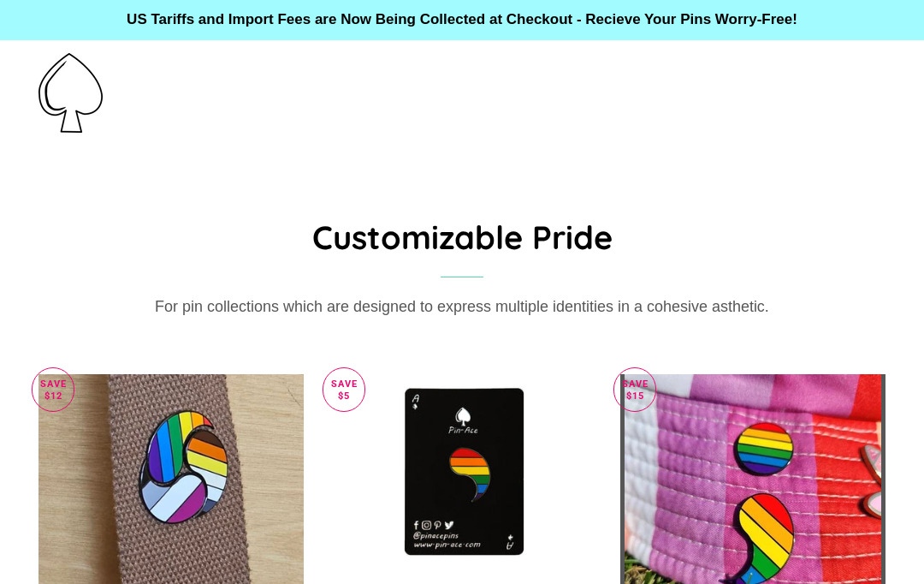 The width and height of the screenshot is (924, 584). I want to click on span: $15, so click(634, 395).